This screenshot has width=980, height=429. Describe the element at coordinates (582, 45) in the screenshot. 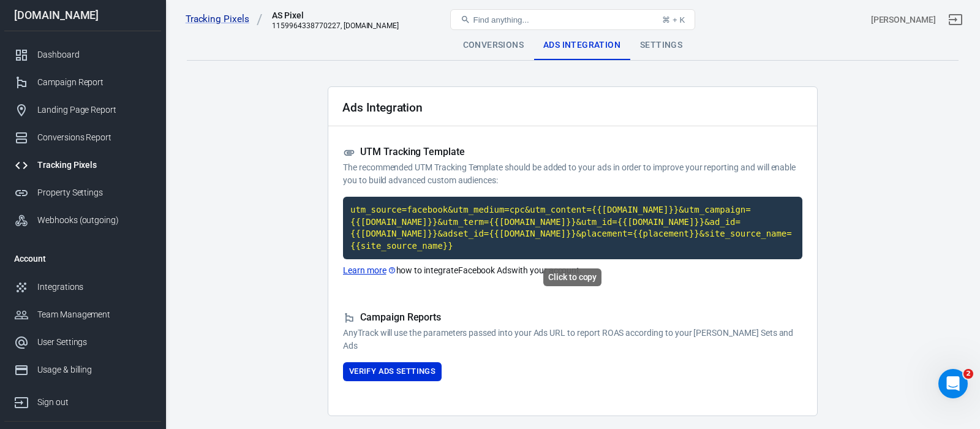

I see `div: Ads Integration` at that location.